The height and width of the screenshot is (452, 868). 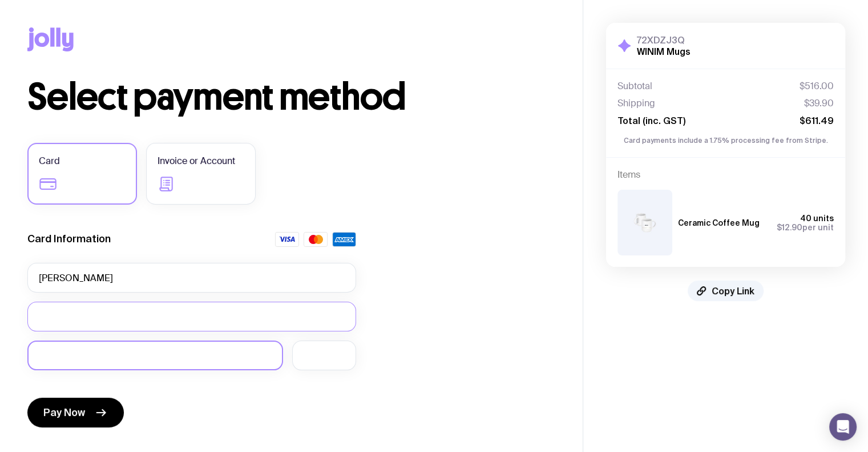 What do you see at coordinates (806, 227) in the screenshot?
I see `span: per unit` at bounding box center [806, 227].